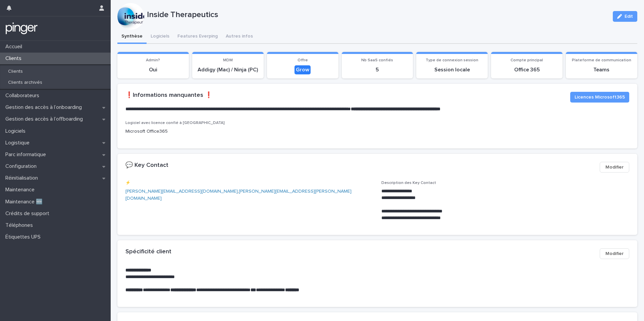 This screenshot has width=644, height=321. What do you see at coordinates (602, 70) in the screenshot?
I see `p: Teams` at bounding box center [602, 70].